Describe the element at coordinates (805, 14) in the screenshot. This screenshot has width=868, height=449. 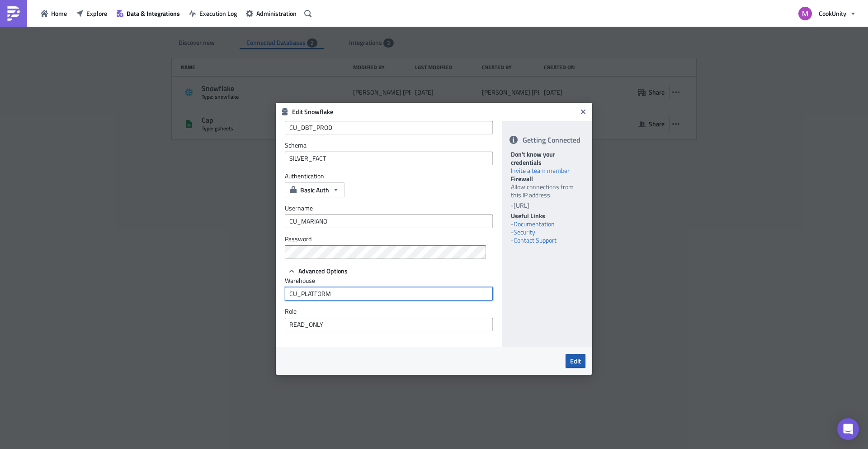
I see `img: Avatar` at that location.